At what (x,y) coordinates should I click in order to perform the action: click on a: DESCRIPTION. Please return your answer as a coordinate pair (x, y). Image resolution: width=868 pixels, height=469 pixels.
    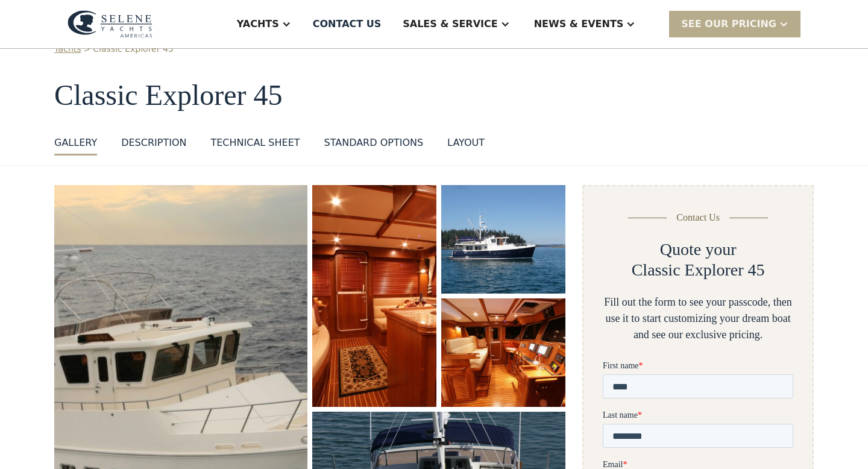
    Looking at the image, I should click on (154, 145).